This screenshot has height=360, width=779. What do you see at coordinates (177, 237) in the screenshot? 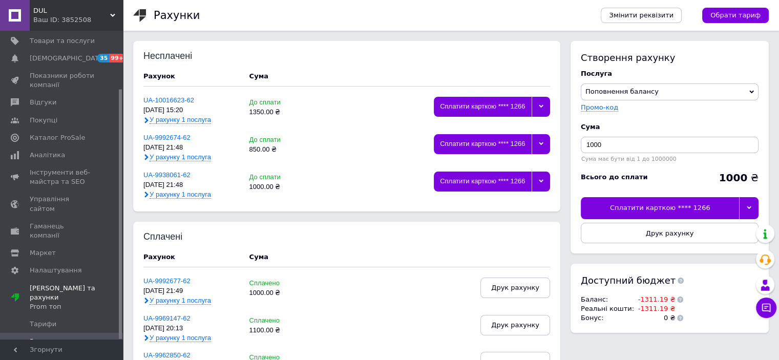
I see `div: Сплачені` at bounding box center [177, 237].